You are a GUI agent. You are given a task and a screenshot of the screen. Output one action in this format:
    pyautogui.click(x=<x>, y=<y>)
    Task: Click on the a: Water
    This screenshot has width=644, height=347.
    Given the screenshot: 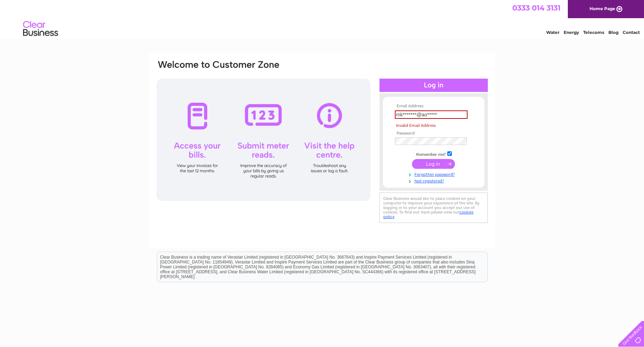 What is the action you would take?
    pyautogui.click(x=553, y=32)
    